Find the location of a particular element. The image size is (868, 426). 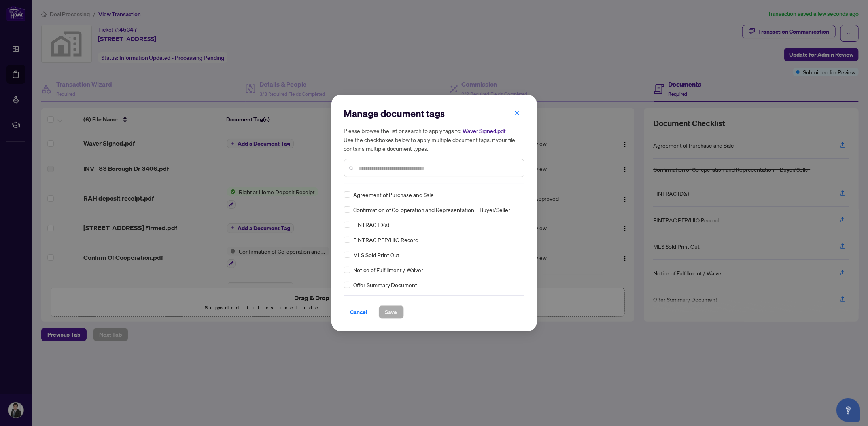

button: Open asap is located at coordinates (848, 410).